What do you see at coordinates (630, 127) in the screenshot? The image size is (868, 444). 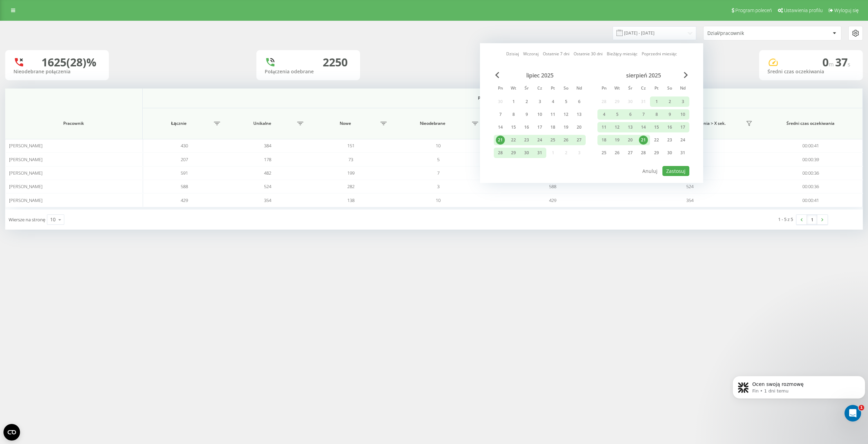 I see `div: śr 13 sie 2025` at bounding box center [630, 127].